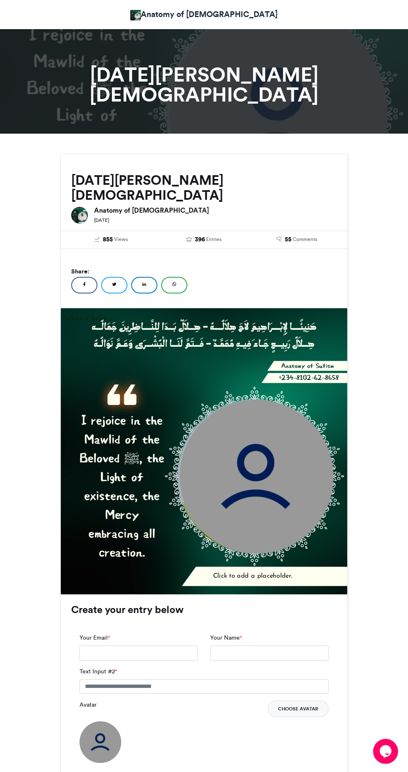  Describe the element at coordinates (296, 240) in the screenshot. I see `a: 55 Comments` at that location.